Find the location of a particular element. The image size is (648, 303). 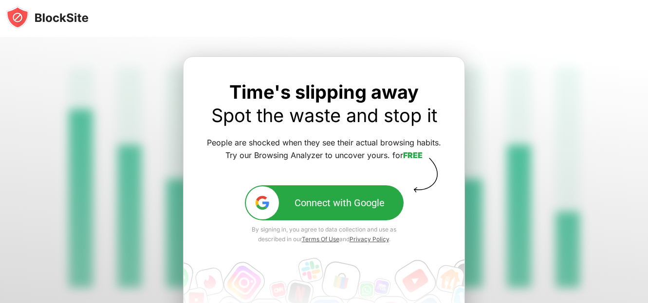

div: Time's slipping away is located at coordinates (324, 104).